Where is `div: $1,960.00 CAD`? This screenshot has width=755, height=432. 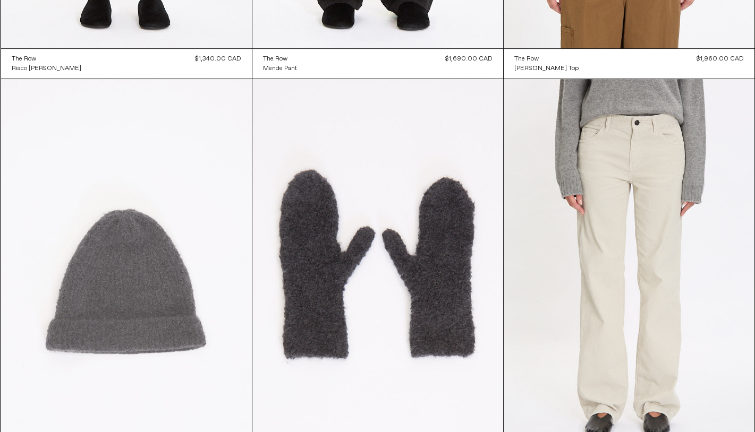 div: $1,960.00 CAD is located at coordinates (720, 59).